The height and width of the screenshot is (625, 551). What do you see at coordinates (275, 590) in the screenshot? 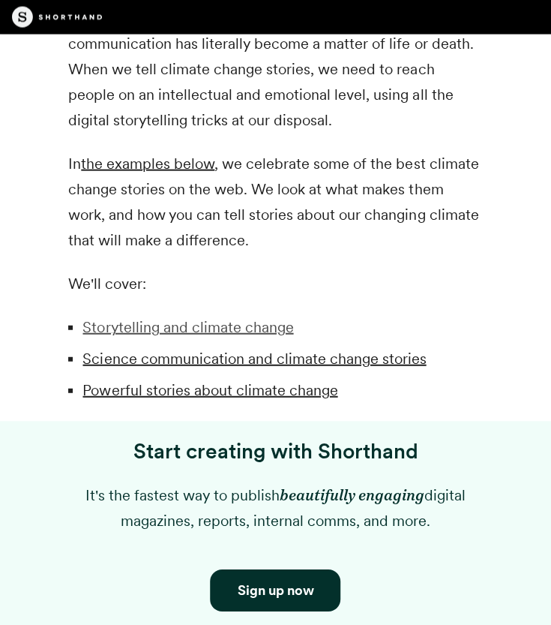
I see `a: Button to click through to Shorthand's signup section.` at bounding box center [275, 590].